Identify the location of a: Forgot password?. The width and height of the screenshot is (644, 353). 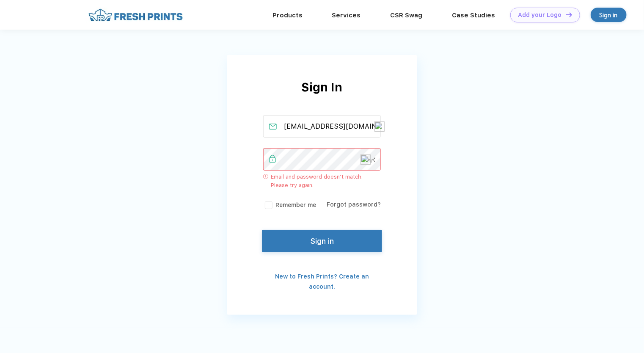
(354, 205).